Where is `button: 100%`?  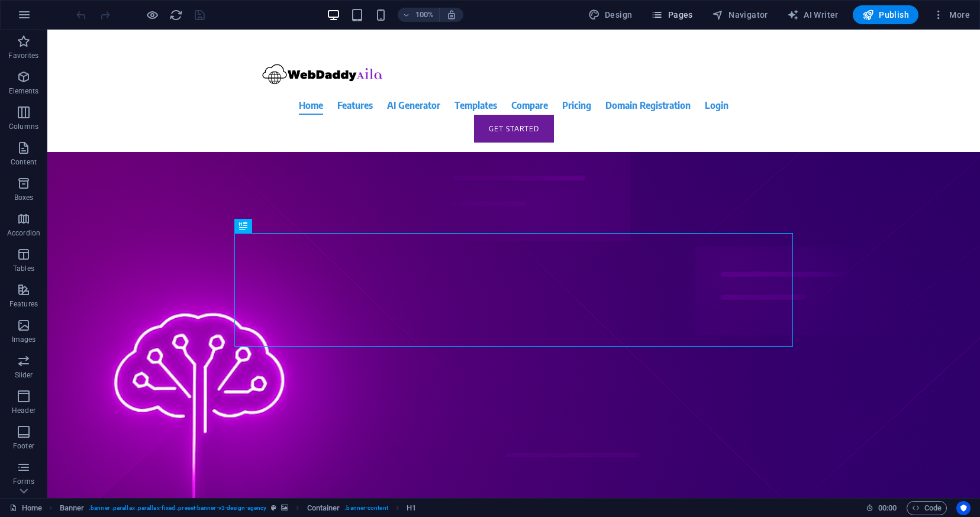 button: 100% is located at coordinates (418, 15).